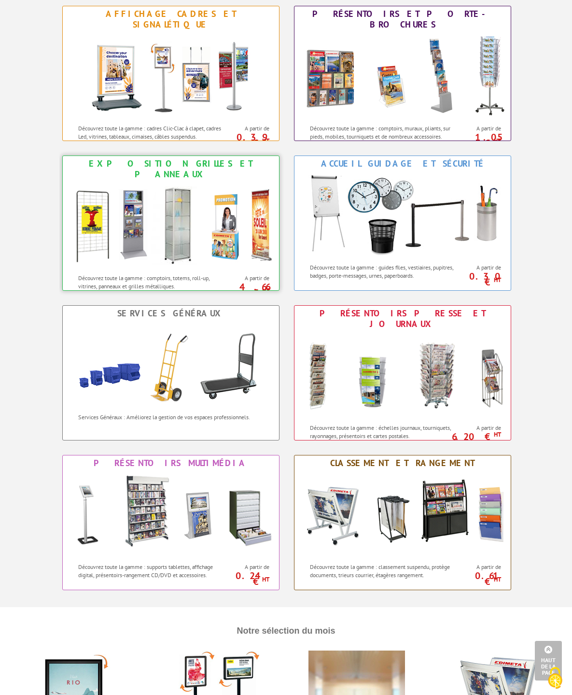 The height and width of the screenshot is (695, 572). I want to click on div: Présentoirs et Porte-brochures, so click(403, 19).